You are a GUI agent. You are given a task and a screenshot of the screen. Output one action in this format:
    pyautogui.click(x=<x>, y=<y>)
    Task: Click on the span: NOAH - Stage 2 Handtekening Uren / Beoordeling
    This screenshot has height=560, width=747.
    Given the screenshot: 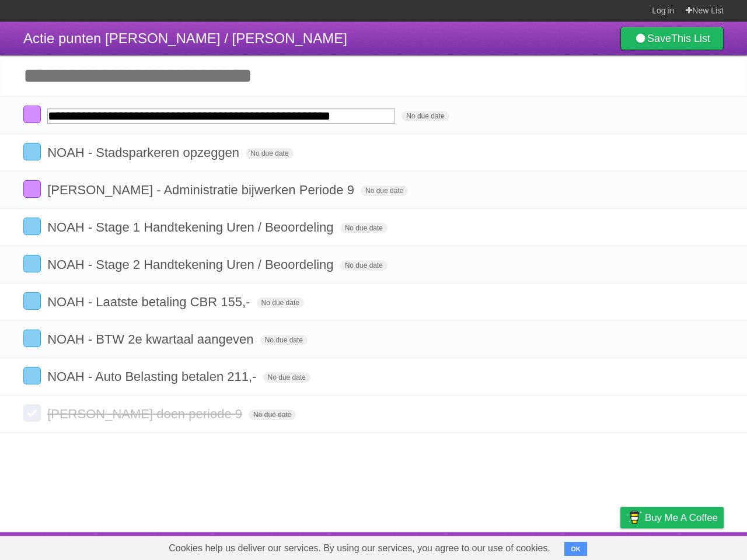 What is the action you would take?
    pyautogui.click(x=191, y=264)
    